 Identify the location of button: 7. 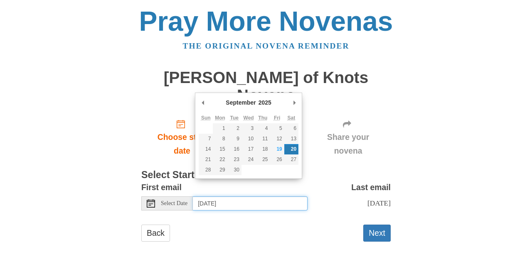
(206, 139).